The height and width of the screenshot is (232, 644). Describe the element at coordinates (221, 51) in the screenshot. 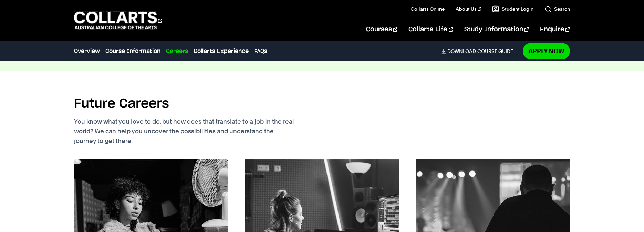

I see `a: Collarts Experience` at that location.